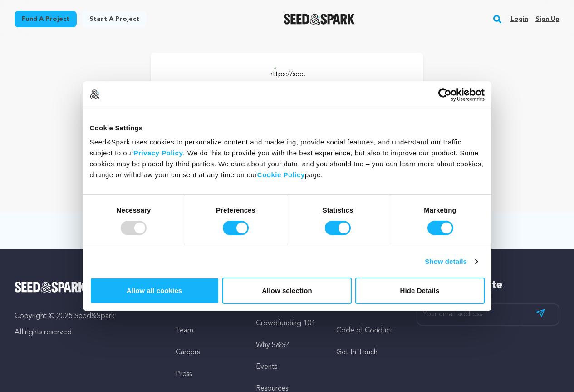 The height and width of the screenshot is (392, 574). Describe the element at coordinates (547, 19) in the screenshot. I see `a: Sign up` at that location.